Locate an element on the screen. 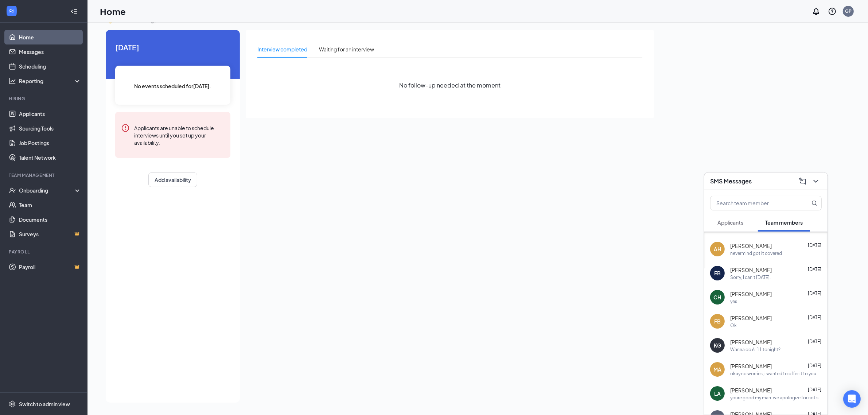 This screenshot has width=868, height=415. div: EB is located at coordinates (717, 273).